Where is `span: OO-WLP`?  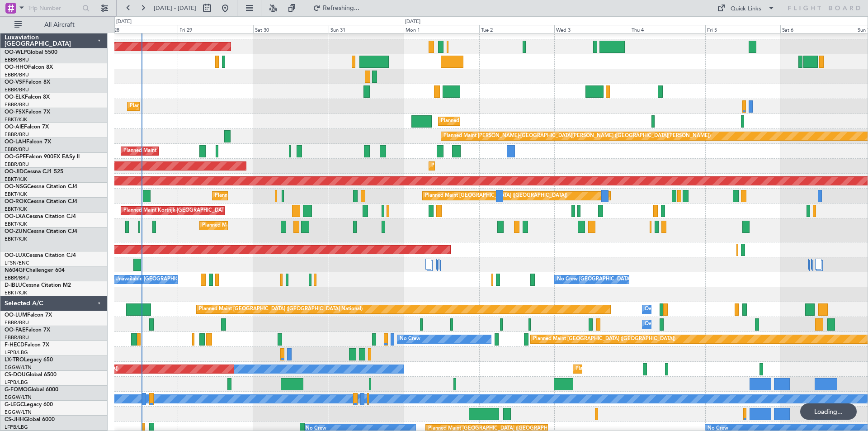
span: OO-WLP is located at coordinates (15, 52).